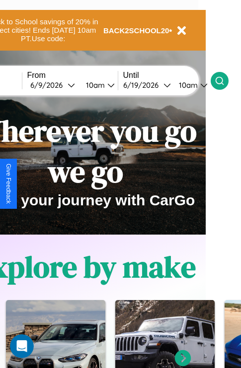 The image size is (241, 368). Describe the element at coordinates (49, 85) in the screenshot. I see `div: 6 / 9 / 2026` at that location.